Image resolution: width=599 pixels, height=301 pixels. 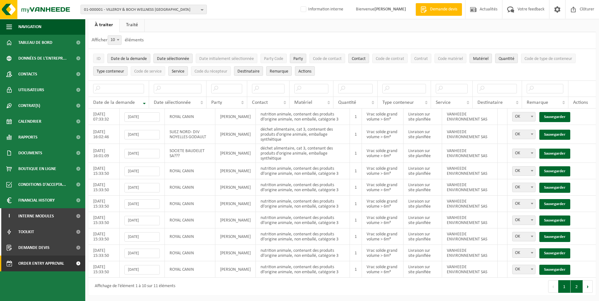 What do you see at coordinates (226, 59) in the screenshot?
I see `span: Date initialement sélectionnée` at bounding box center [226, 59].